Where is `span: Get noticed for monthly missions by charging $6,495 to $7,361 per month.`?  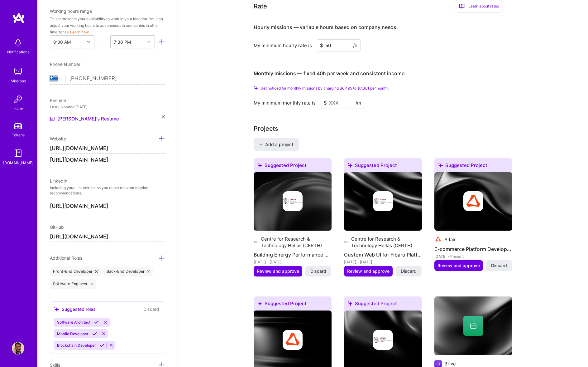
span: Get noticed for monthly missions by charging $6,495 to $7,361 per month. is located at coordinates (325, 88).